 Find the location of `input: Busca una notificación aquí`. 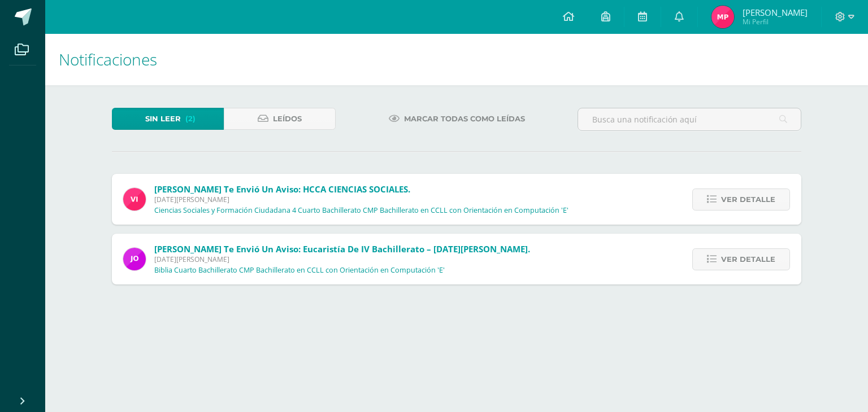

input: Busca una notificación aquí is located at coordinates (689, 119).